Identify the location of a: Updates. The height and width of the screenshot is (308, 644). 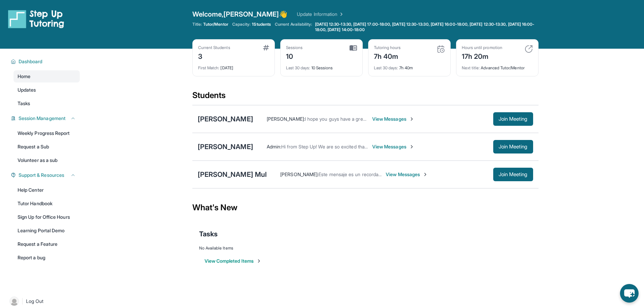
(47, 90).